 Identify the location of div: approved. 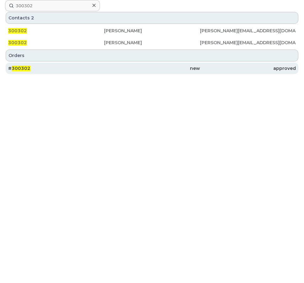
(248, 68).